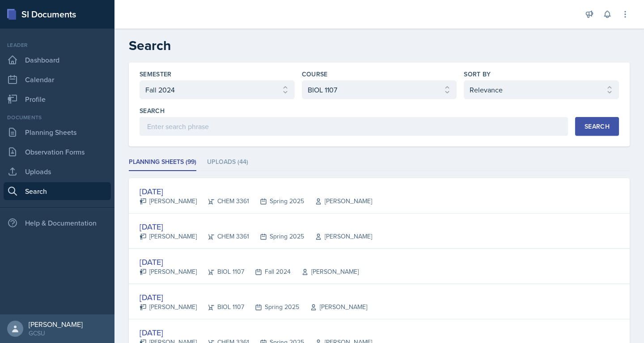  I want to click on div: GCSU, so click(56, 333).